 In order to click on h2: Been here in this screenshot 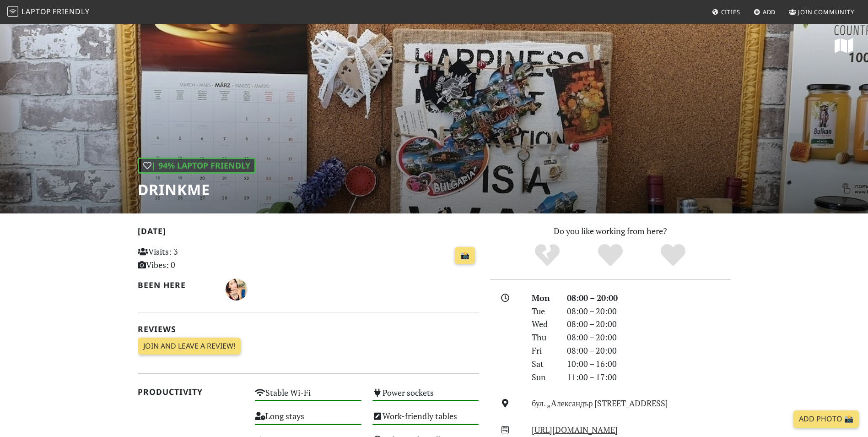, I will do `click(176, 285)`.